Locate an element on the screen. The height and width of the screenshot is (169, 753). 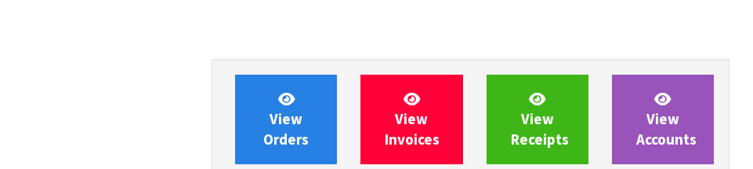
a: ViewInvoices is located at coordinates (412, 119).